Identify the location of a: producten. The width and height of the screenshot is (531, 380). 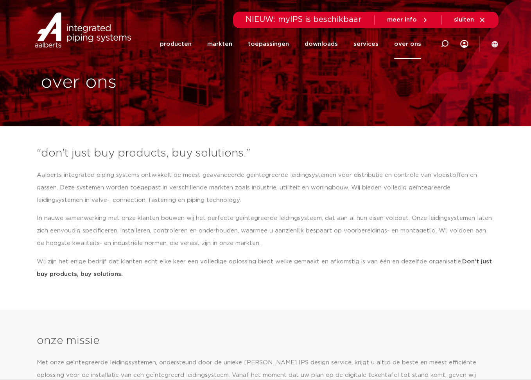
(176, 44).